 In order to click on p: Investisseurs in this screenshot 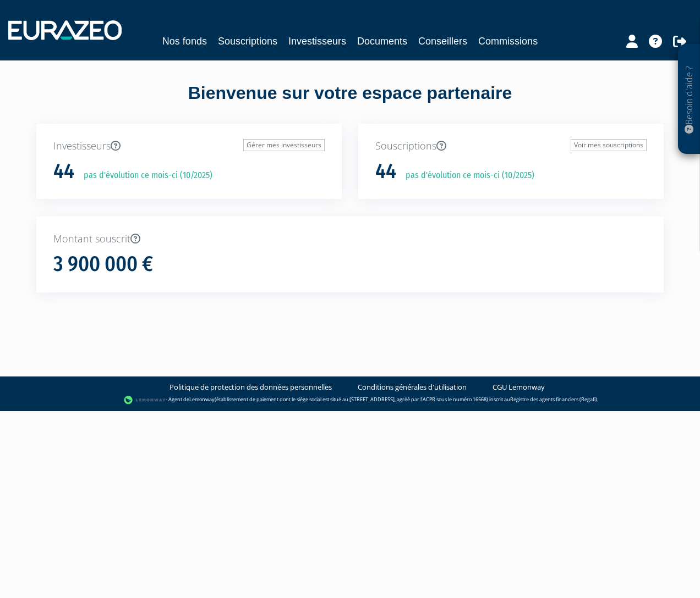, I will do `click(188, 146)`.